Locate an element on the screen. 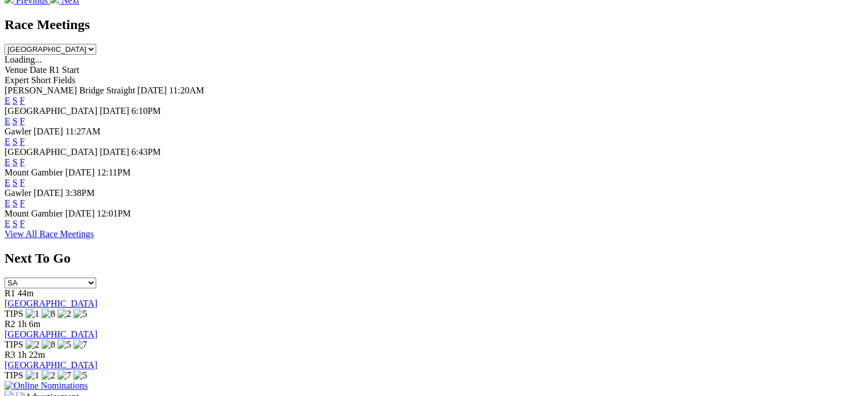 The image size is (866, 396). span: Fields is located at coordinates (64, 80).